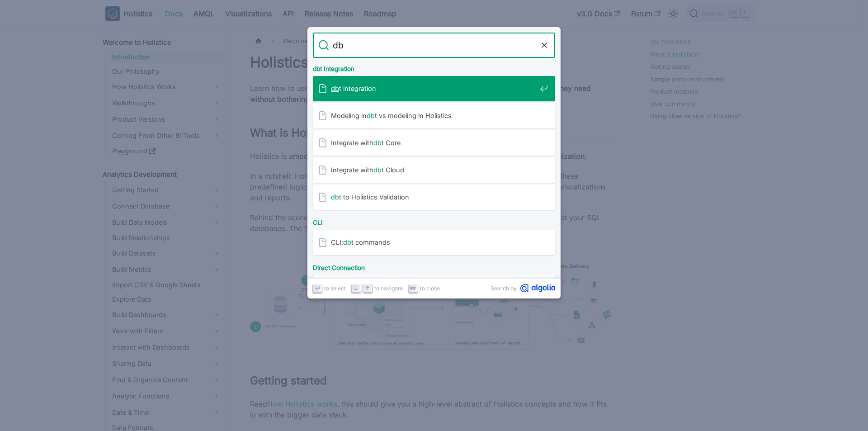  What do you see at coordinates (434, 143) in the screenshot?
I see `a: Integrate withdbt Core` at bounding box center [434, 143].